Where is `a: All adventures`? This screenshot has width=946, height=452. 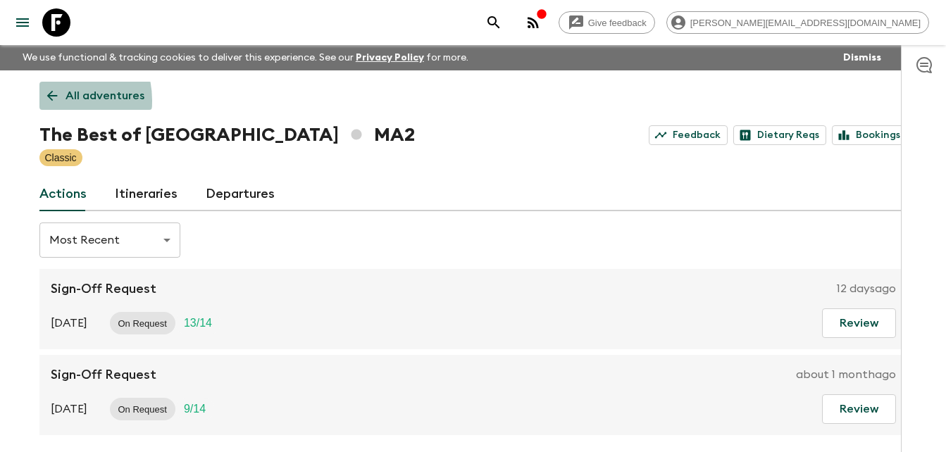 a: All adventures is located at coordinates (96, 96).